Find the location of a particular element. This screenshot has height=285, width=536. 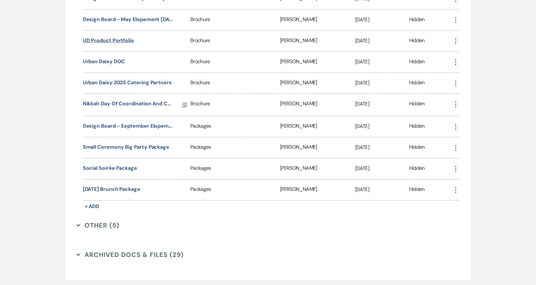

span: + Add is located at coordinates (92, 206).